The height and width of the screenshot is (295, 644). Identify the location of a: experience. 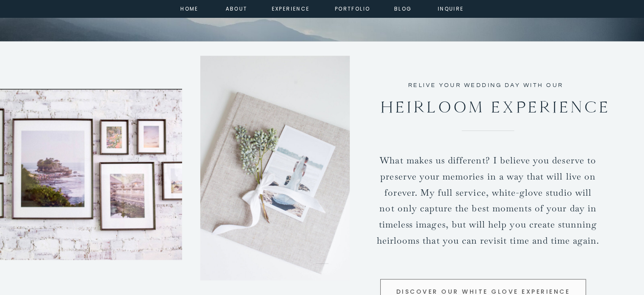
(289, 8).